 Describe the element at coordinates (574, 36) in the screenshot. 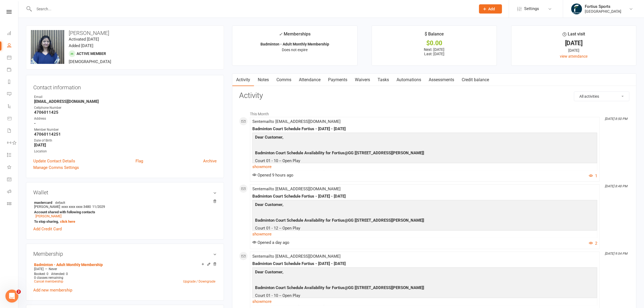

I see `div: Last visit` at that location.